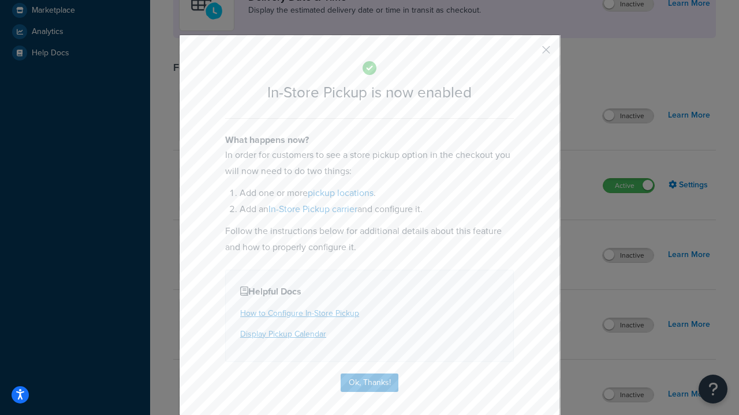  What do you see at coordinates (376, 209) in the screenshot?
I see `li: Add an and configure it.` at bounding box center [376, 209].